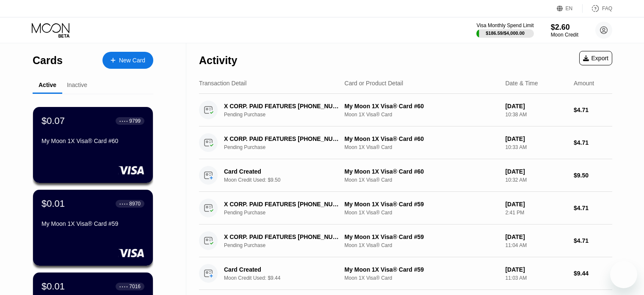  What do you see at coordinates (77, 85) in the screenshot?
I see `div: Inactive` at bounding box center [77, 85].